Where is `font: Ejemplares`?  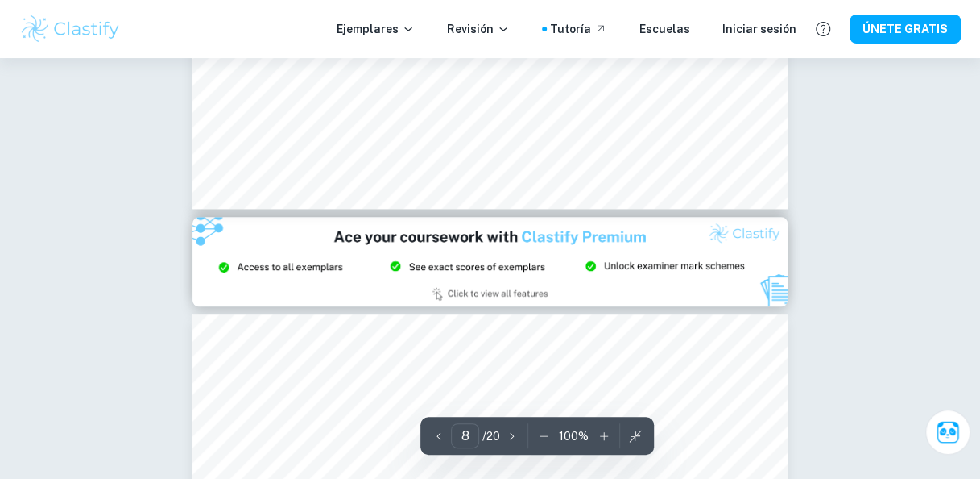
font: Ejemplares is located at coordinates (367, 29).